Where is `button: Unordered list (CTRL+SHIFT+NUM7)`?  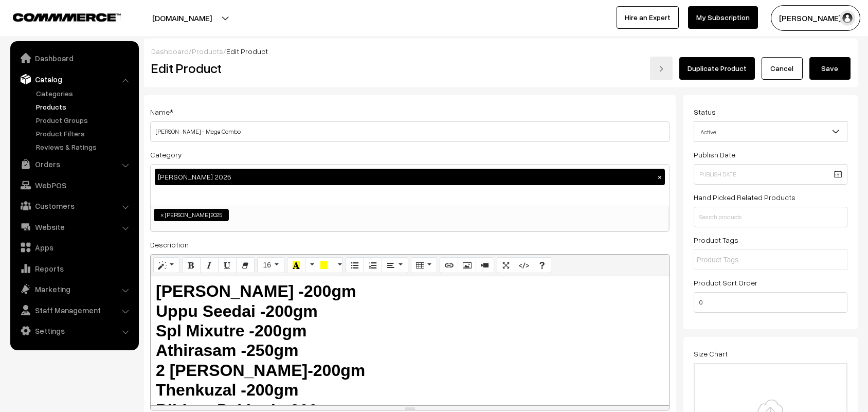 button: Unordered list (CTRL+SHIFT+NUM7) is located at coordinates (355, 265).